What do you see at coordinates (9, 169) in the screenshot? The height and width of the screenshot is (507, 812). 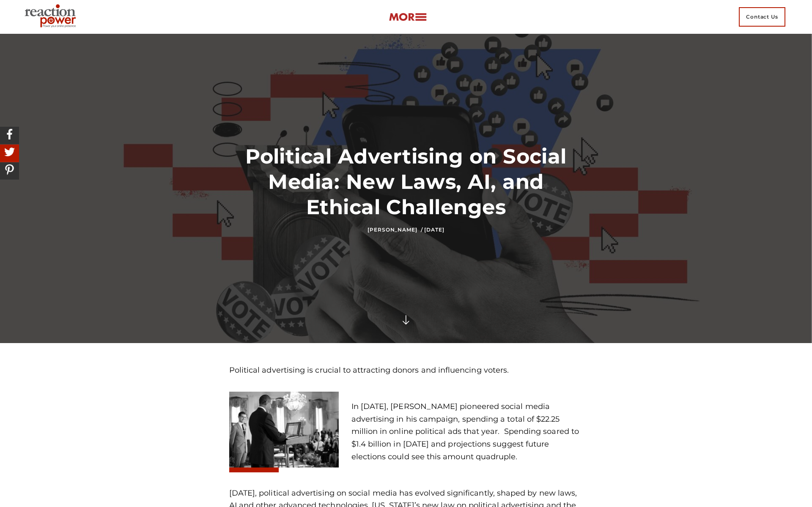 I see `img: Share On Pinterest` at bounding box center [9, 169].